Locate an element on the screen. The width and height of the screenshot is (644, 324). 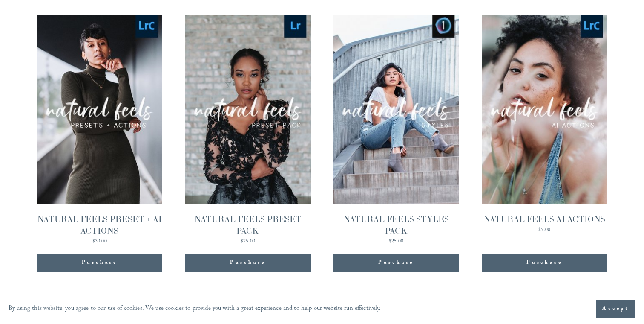
p: By using this website, you agree to our use of cookies. We use cookies to provide you with a grea... is located at coordinates (195, 309).